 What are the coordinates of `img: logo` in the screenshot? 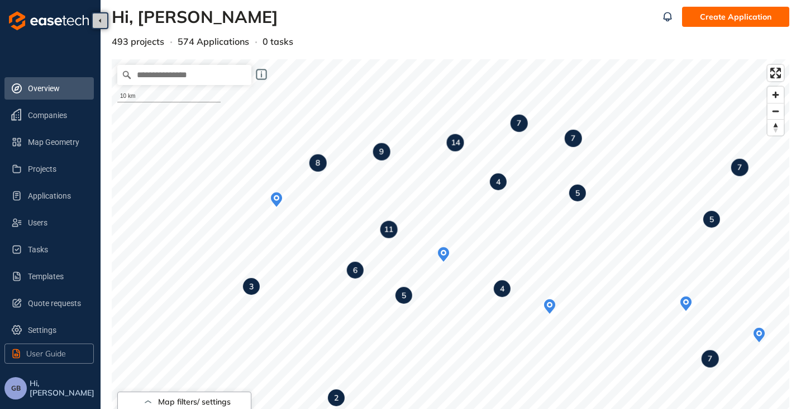 It's located at (49, 21).